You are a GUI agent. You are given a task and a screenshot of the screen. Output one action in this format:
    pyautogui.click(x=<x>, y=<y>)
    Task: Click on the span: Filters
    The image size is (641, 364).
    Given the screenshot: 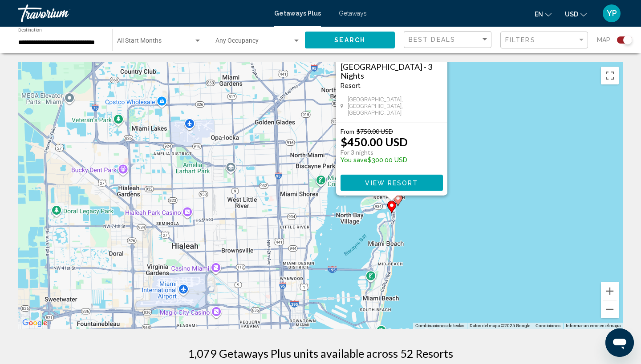 What is the action you would take?
    pyautogui.click(x=521, y=40)
    